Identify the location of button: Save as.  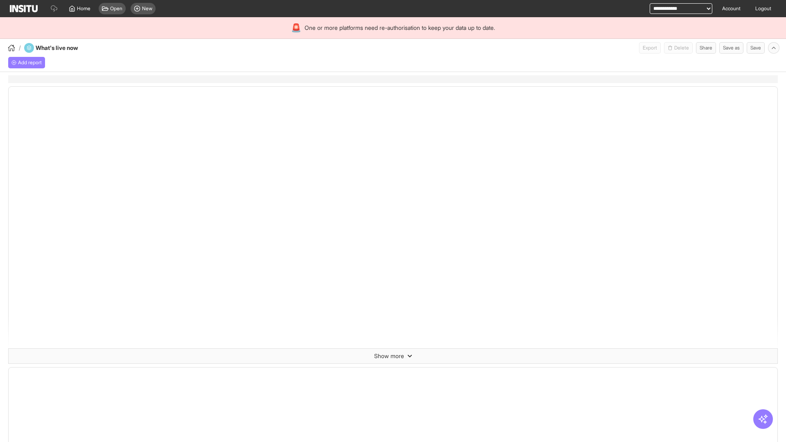
(731, 48).